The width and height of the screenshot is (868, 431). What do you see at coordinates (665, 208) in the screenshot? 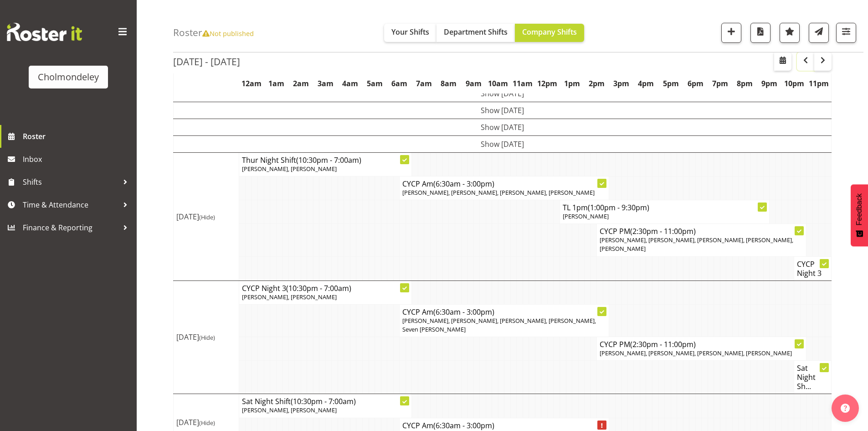
I see `h4: TL 1pm` at bounding box center [665, 208].